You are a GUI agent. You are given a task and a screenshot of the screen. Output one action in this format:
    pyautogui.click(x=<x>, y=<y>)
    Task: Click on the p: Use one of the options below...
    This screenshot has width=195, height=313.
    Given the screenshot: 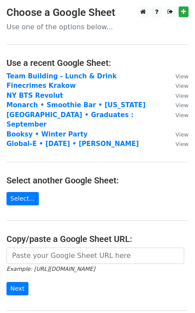 What is the action you would take?
    pyautogui.click(x=97, y=27)
    